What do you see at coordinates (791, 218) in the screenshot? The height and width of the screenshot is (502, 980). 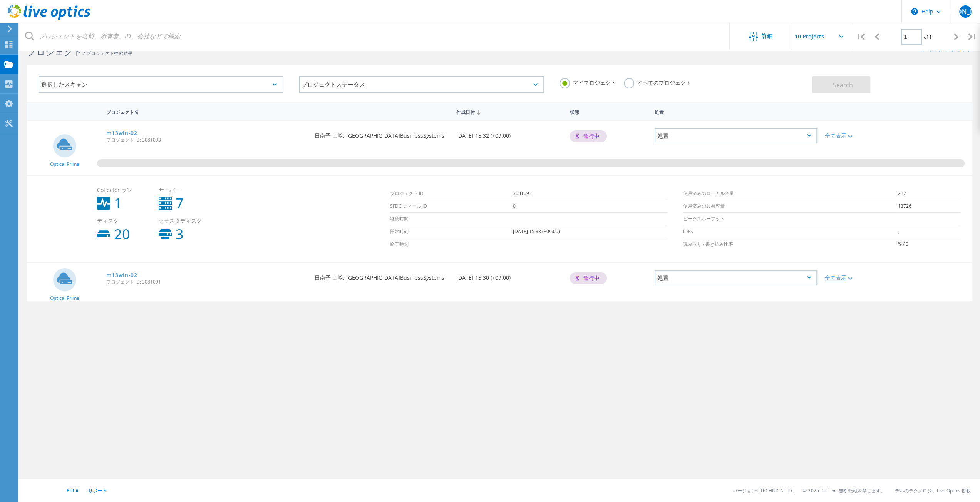 I see `td: ピークスループット` at bounding box center [791, 218].